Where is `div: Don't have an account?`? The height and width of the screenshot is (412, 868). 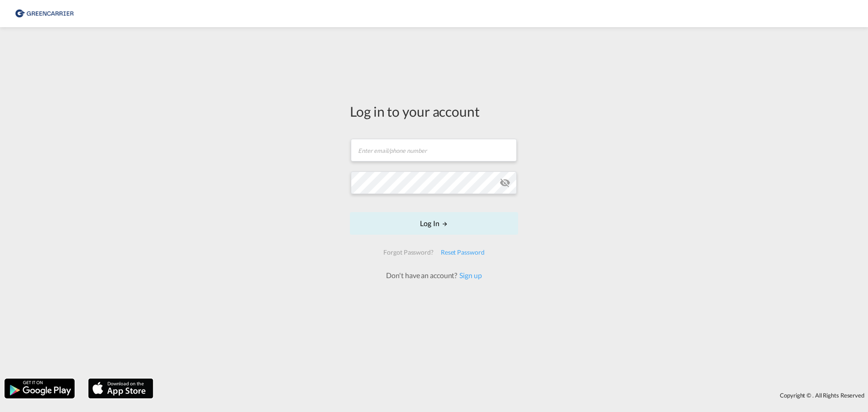 div: Don't have an account? is located at coordinates (433, 276).